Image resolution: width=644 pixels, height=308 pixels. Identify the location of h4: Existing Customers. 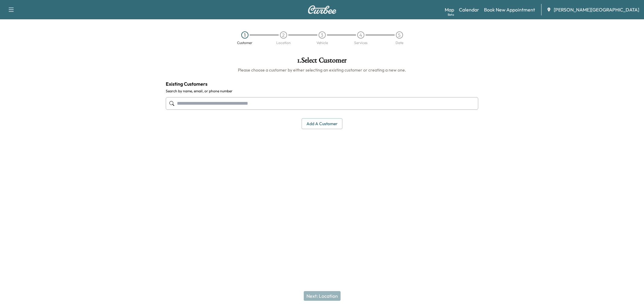
(322, 84).